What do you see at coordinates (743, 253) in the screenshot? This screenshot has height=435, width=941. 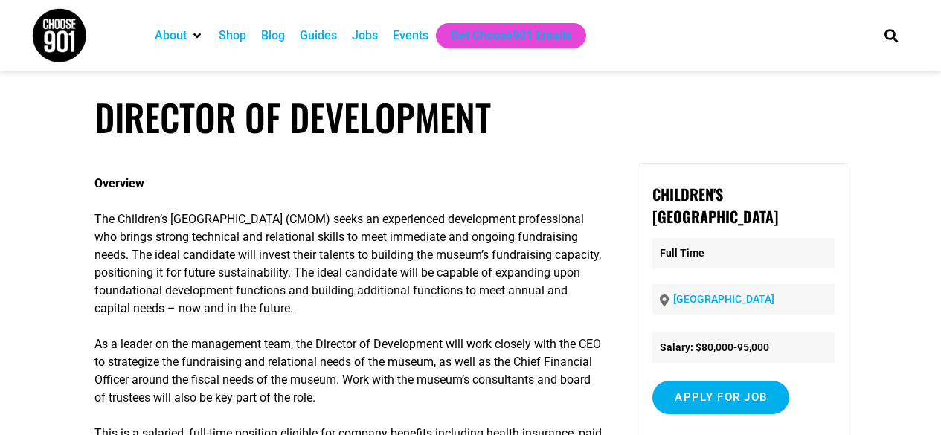 I see `p: Full Time` at bounding box center [743, 253].